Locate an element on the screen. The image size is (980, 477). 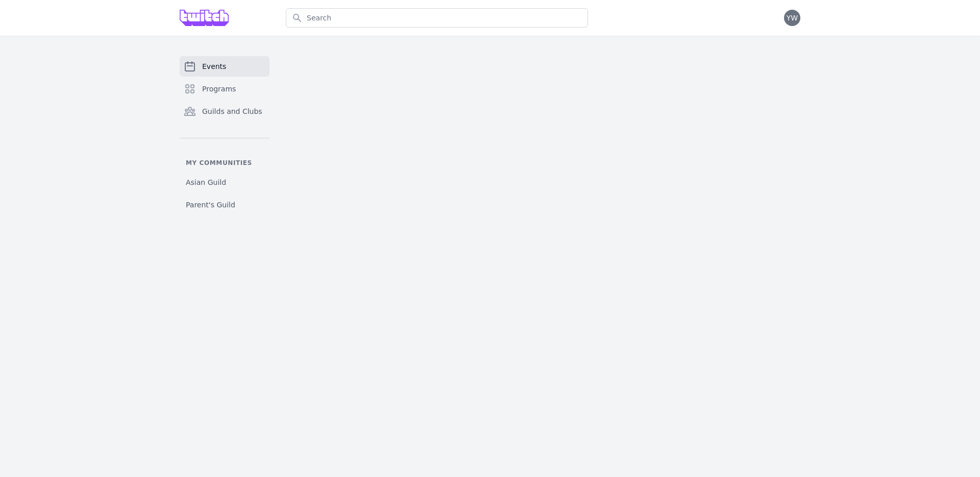
span: YW is located at coordinates (792, 18).